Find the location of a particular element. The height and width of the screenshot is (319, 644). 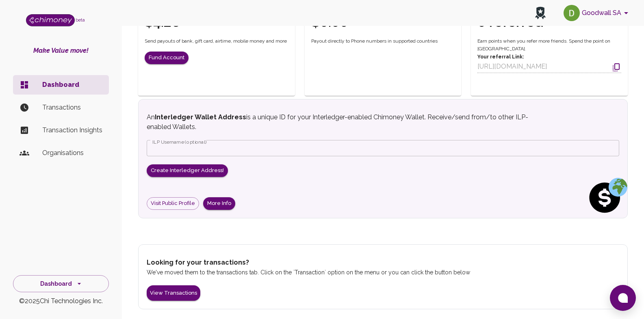

button: Fund Account is located at coordinates (167, 58).